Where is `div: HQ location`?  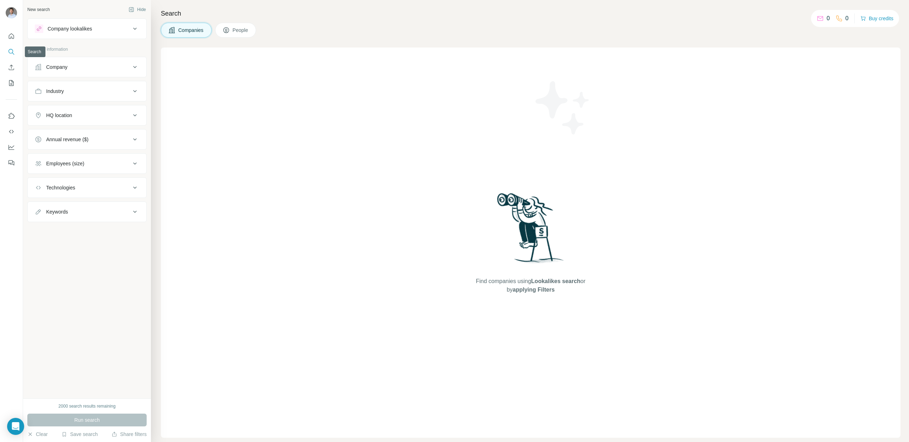 div: HQ location is located at coordinates (59, 115).